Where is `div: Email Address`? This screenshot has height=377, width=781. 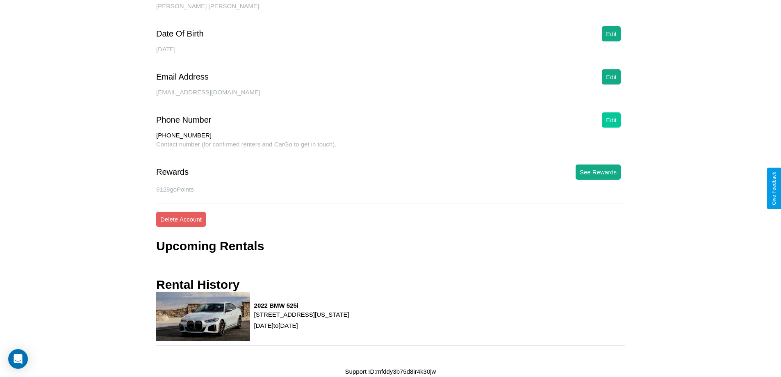
div: Email Address is located at coordinates (182, 77).